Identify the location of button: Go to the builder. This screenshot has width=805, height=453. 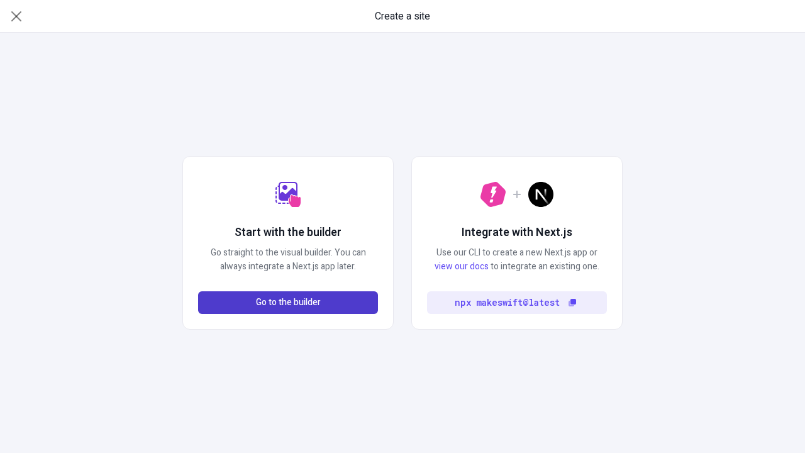
(288, 302).